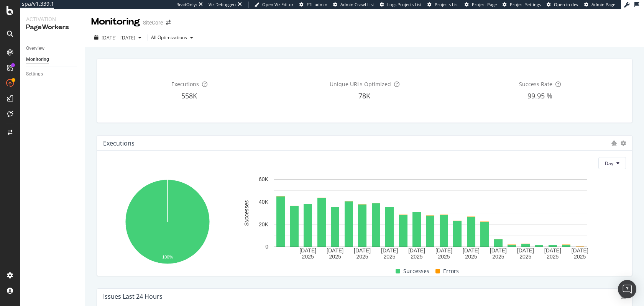 This screenshot has width=644, height=306. What do you see at coordinates (133, 296) in the screenshot?
I see `div: Issues Last 24 Hours` at bounding box center [133, 296].